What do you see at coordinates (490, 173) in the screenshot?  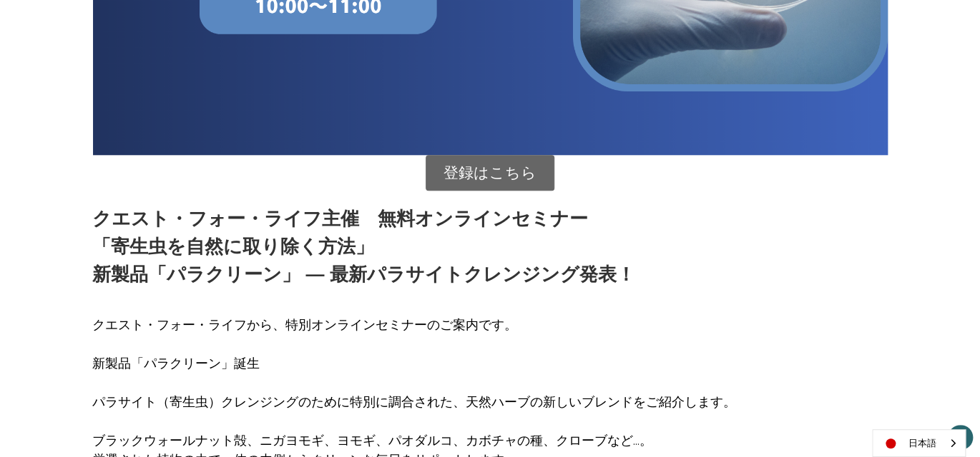 I see `a: 登録はこちら` at bounding box center [490, 173].